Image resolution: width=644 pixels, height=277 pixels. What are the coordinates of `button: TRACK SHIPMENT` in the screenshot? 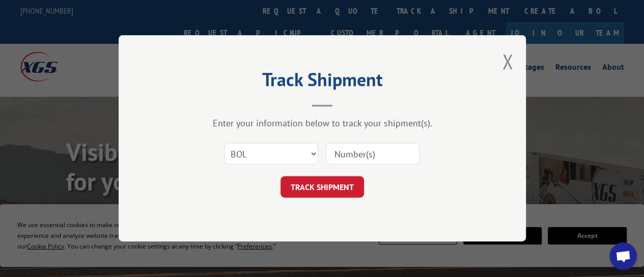 It's located at (322, 187).